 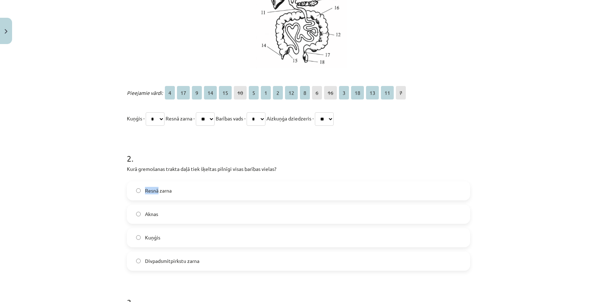 What do you see at coordinates (145, 93) in the screenshot?
I see `span: Pieejamie vārdi:` at bounding box center [145, 93].